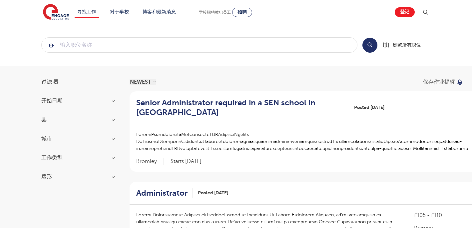 The height and width of the screenshot is (228, 472). I want to click on h3: 县, so click(78, 120).